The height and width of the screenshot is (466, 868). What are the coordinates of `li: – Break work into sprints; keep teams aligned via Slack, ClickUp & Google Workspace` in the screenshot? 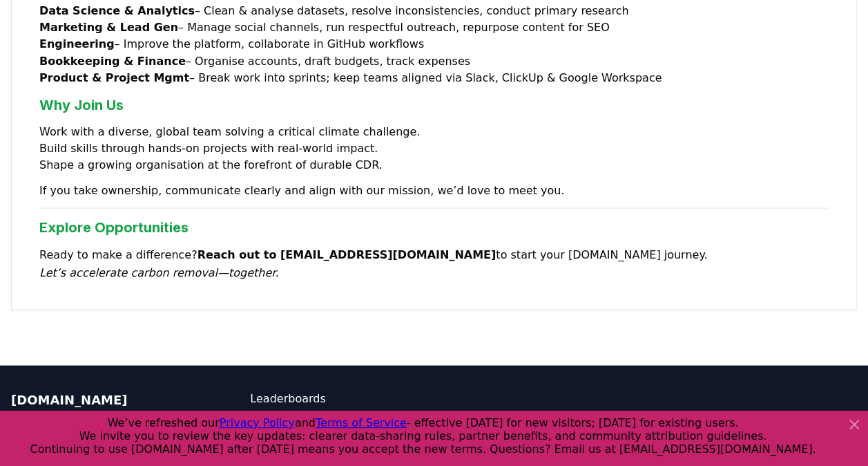 It's located at (434, 78).